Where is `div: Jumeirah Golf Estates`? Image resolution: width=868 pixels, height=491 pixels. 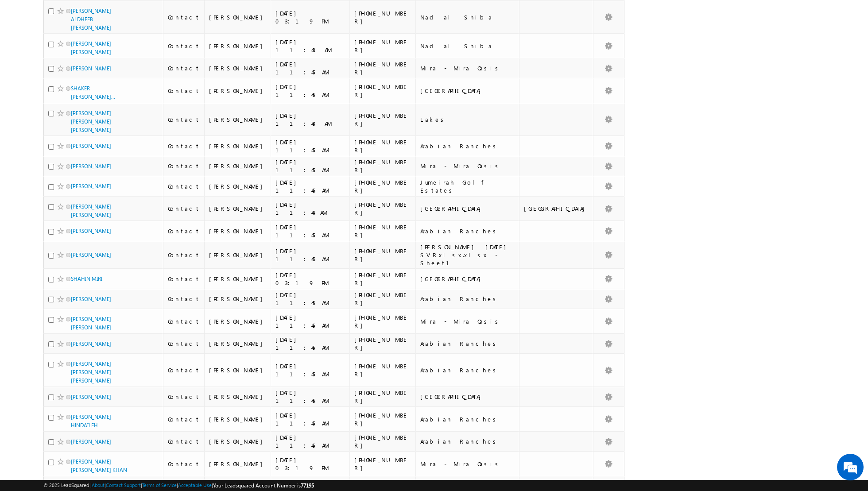
div: Jumeirah Golf Estates is located at coordinates (468, 186).